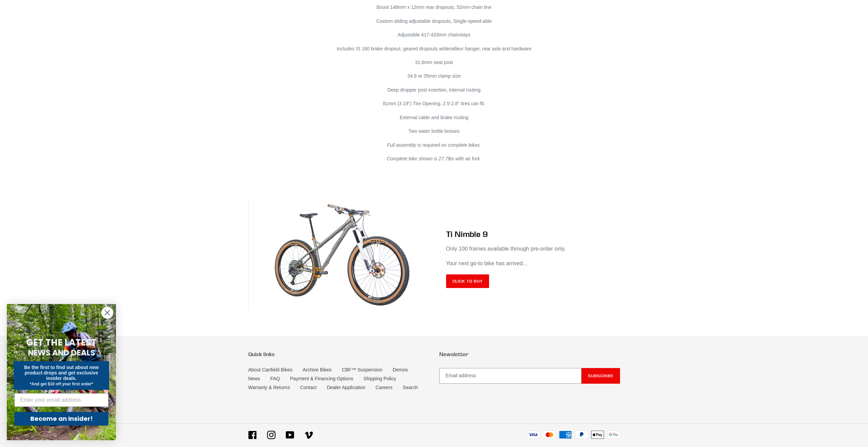 The width and height of the screenshot is (868, 447). Describe the element at coordinates (434, 35) in the screenshot. I see `p: Adjustable 417-433mm chainstays` at that location.